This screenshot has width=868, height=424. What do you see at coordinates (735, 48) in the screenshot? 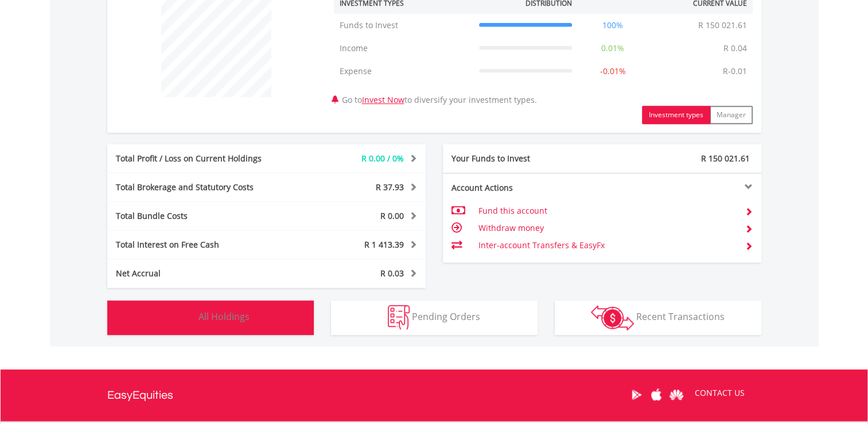
I see `td: R 0.04` at bounding box center [735, 48].